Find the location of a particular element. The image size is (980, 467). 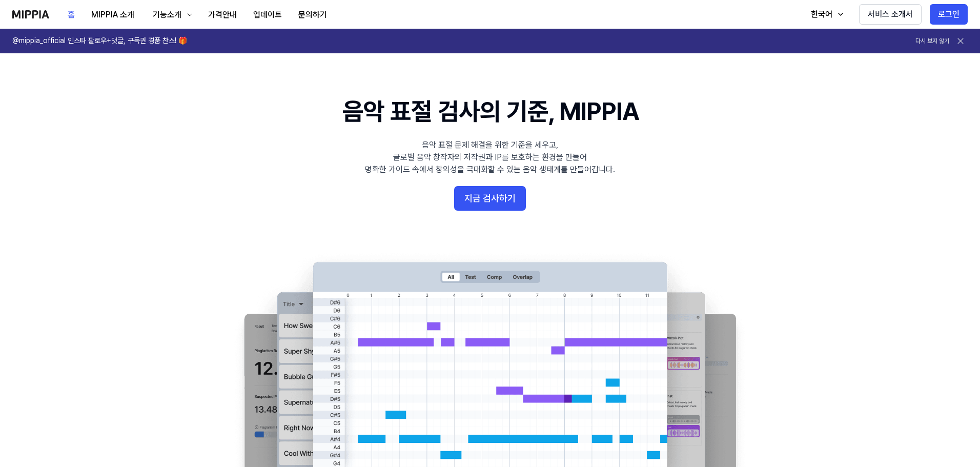

button: 지금 검사하기 is located at coordinates (490, 198).